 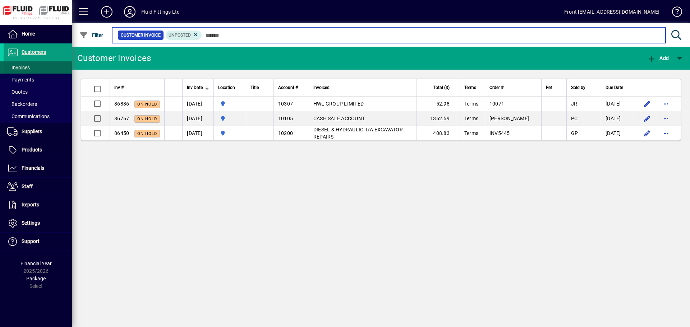 I want to click on a: Communications, so click(x=38, y=116).